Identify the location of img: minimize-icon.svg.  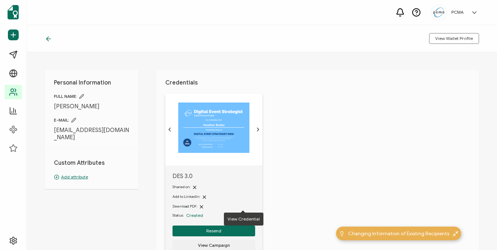
(455, 233).